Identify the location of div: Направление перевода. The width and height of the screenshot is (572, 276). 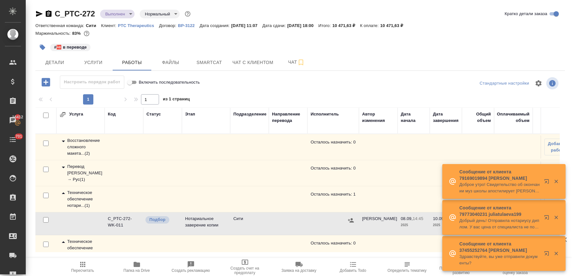
(288, 118).